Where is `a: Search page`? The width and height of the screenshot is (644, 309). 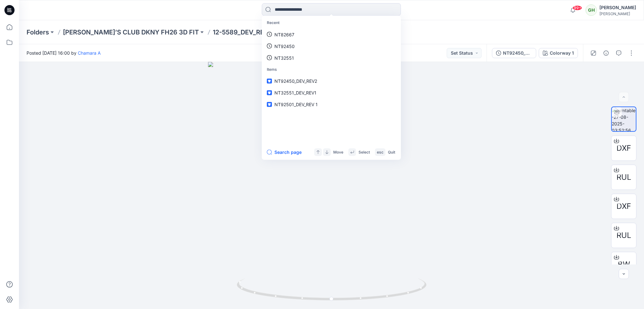 a: Search page is located at coordinates (284, 152).